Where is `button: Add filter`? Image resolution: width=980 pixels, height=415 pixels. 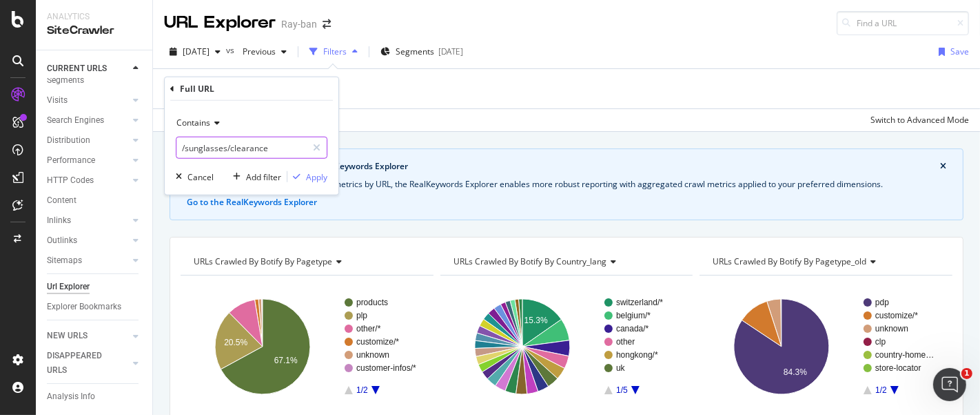 button: Add filter is located at coordinates (255, 176).